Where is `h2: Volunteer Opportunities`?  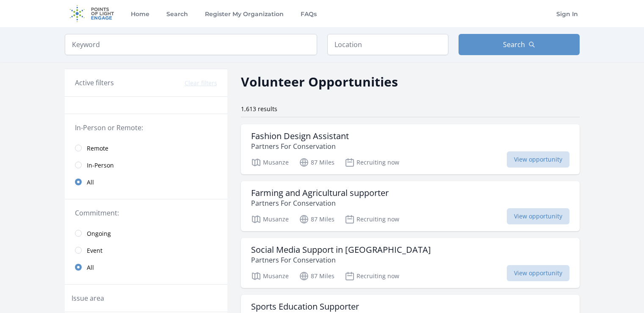 h2: Volunteer Opportunities is located at coordinates (319, 81).